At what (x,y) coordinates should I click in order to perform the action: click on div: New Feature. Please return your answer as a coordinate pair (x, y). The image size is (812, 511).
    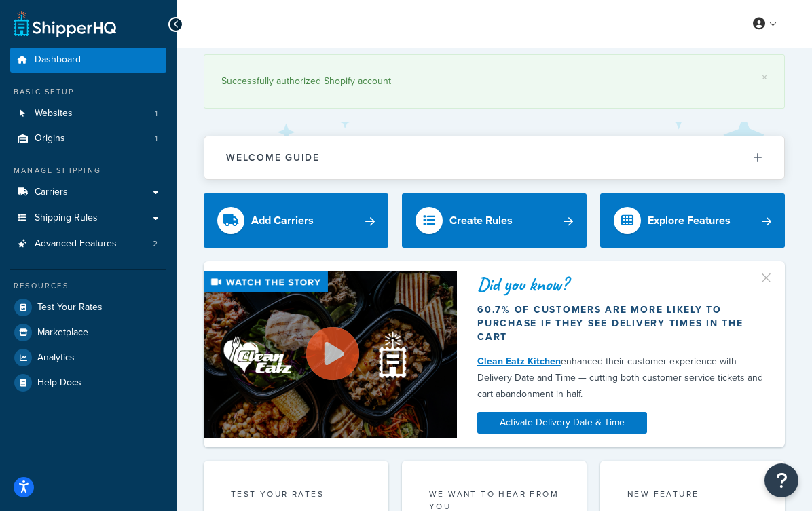
    Looking at the image, I should click on (692, 496).